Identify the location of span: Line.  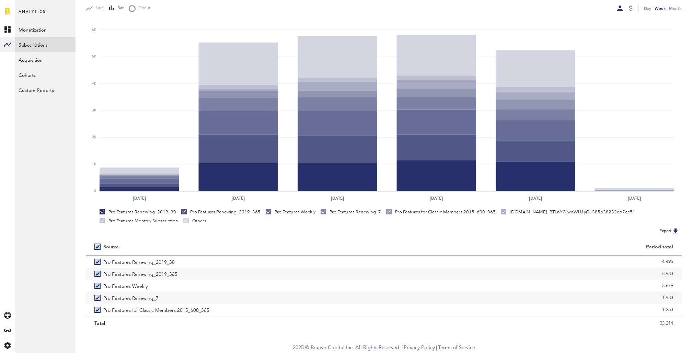
(98, 8).